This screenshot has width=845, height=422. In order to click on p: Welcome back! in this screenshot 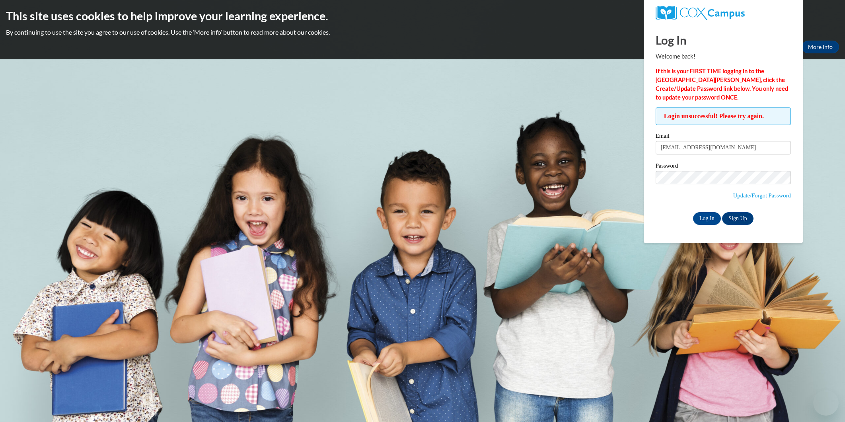, I will do `click(724, 57)`.